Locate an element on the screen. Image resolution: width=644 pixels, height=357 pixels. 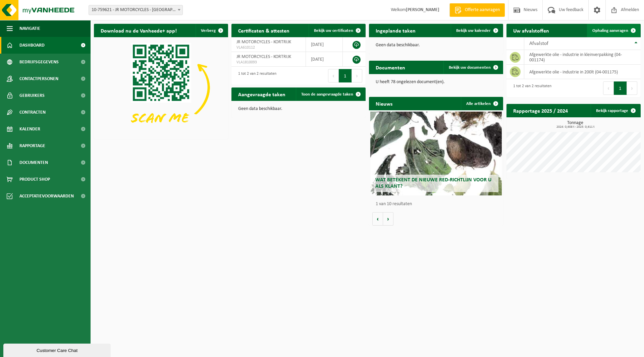
p: 1 van 10 resultaten is located at coordinates (438, 204).